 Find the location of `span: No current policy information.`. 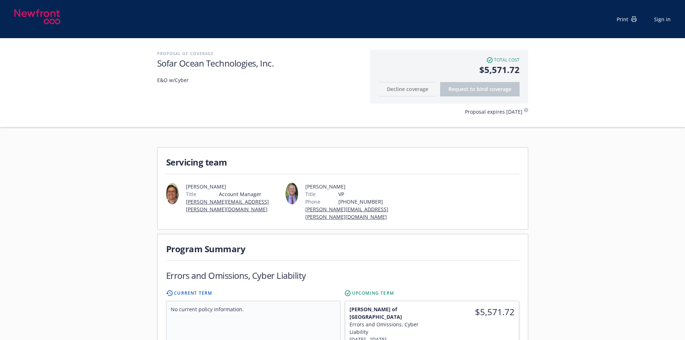

span: No current policy information. is located at coordinates (253, 309).